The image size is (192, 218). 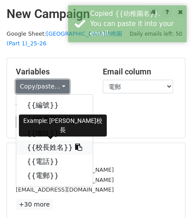 I want to click on a: {{校長姓名}}, so click(x=55, y=147).